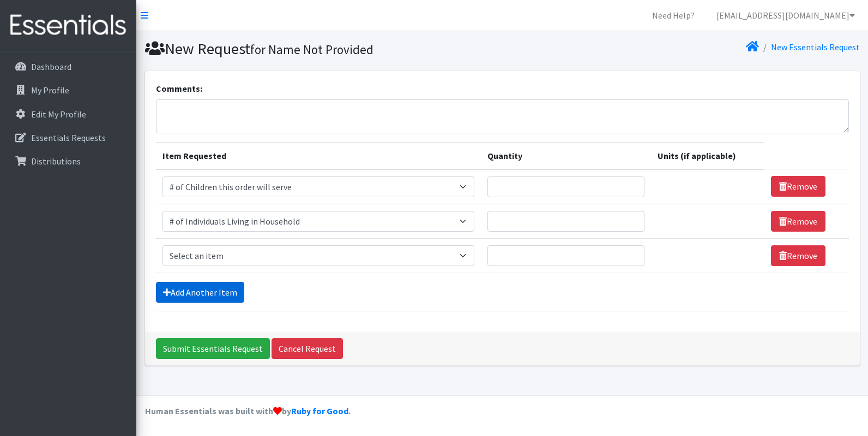 The height and width of the screenshot is (436, 868). I want to click on label: Comments:, so click(179, 89).